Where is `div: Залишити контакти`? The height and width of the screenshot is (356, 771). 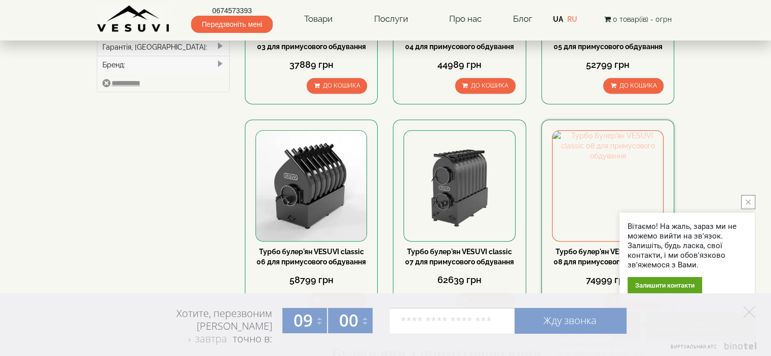 div: Залишити контакти is located at coordinates (664, 285).